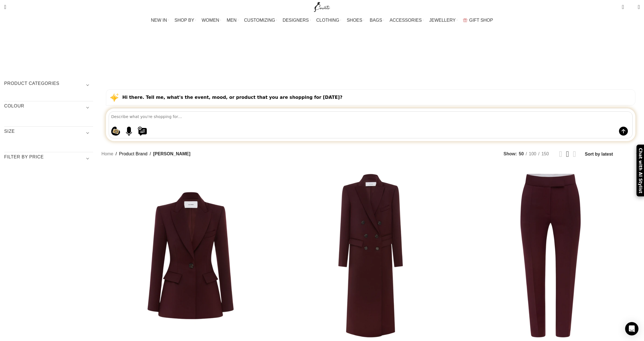 This screenshot has height=341, width=644. What do you see at coordinates (442, 20) in the screenshot?
I see `span: JEWELLERY` at bounding box center [442, 20].